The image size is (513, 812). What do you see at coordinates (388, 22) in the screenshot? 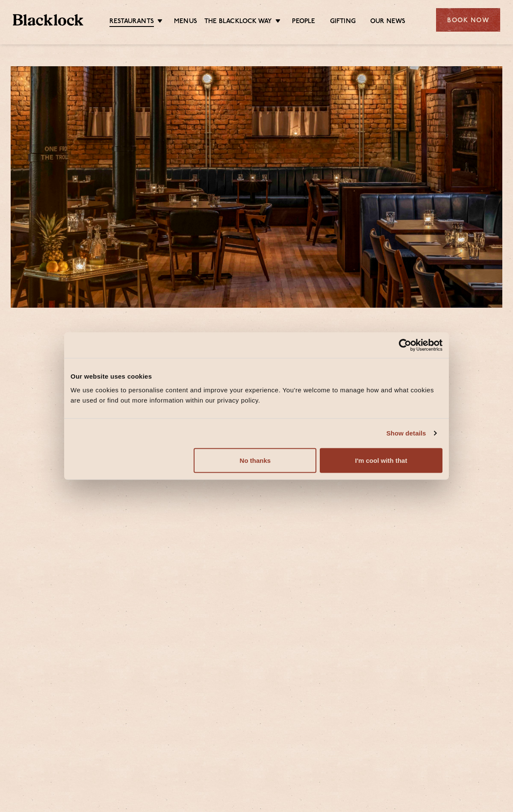
I see `a: Our News` at bounding box center [388, 22].